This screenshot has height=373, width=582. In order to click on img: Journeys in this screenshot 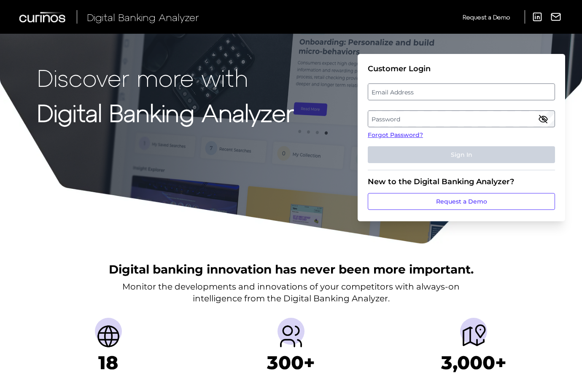, I will do `click(474, 337)`.